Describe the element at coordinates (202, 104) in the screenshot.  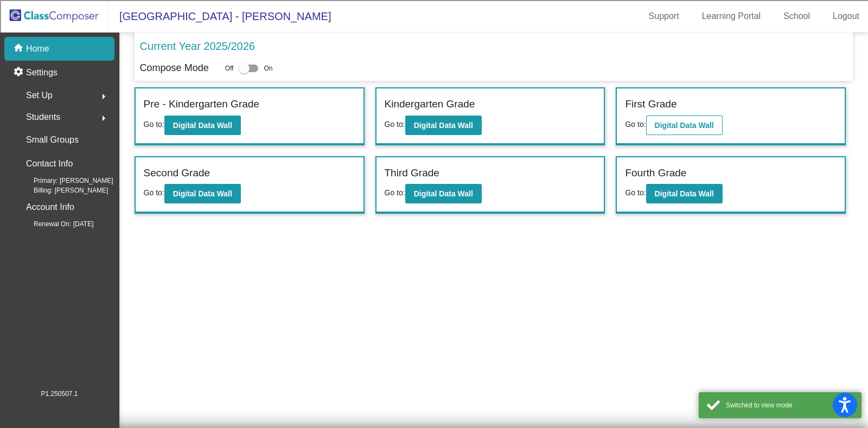
I see `label: Pre - Kindergarten Grade` at that location.